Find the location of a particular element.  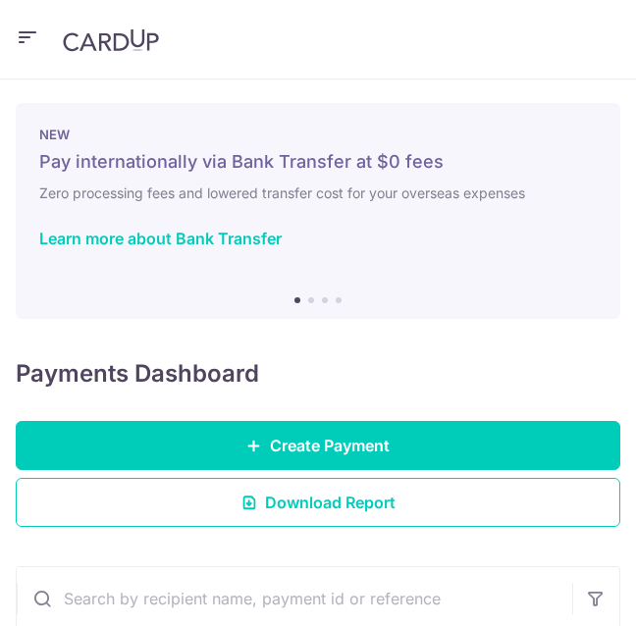

a: Learn more about Bank Transfer is located at coordinates (160, 238).